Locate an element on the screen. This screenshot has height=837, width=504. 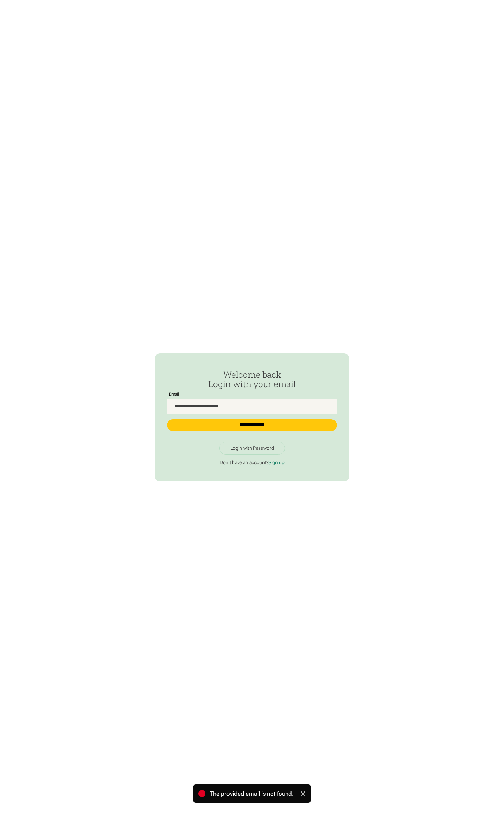
div: The provided email is not found. is located at coordinates (252, 794).